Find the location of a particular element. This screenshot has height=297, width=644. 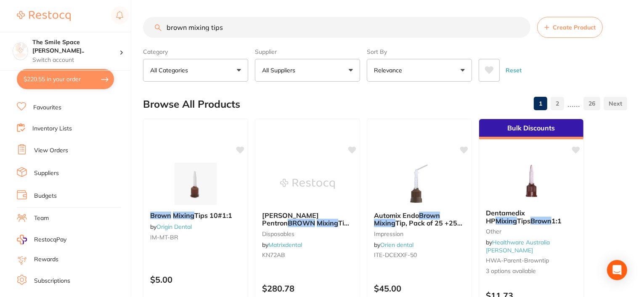

span: RestocqPay is located at coordinates (50, 240).